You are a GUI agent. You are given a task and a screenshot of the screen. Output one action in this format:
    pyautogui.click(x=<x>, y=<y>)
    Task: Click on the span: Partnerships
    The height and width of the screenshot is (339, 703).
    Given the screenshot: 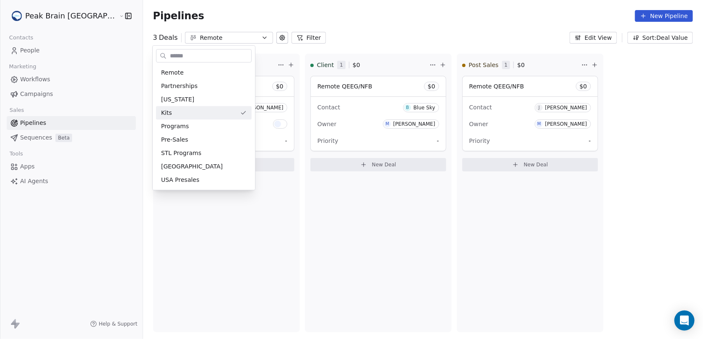 What is the action you would take?
    pyautogui.click(x=179, y=86)
    